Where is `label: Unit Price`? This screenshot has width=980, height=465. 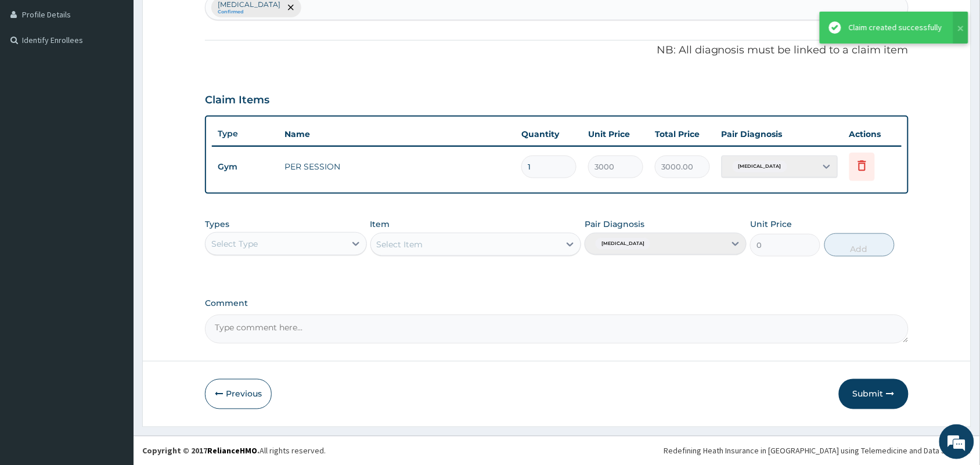 label: Unit Price is located at coordinates (772, 225).